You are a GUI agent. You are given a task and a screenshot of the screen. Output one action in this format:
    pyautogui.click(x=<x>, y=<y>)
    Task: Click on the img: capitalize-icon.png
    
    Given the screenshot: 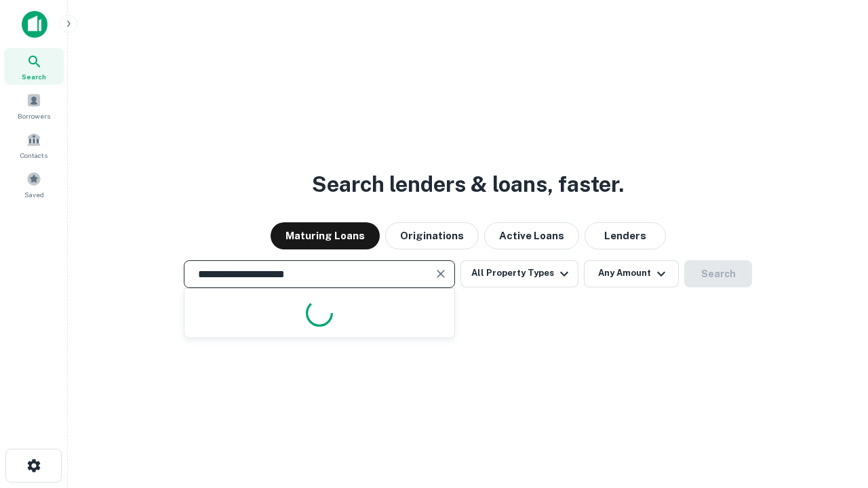 What is the action you would take?
    pyautogui.click(x=35, y=24)
    